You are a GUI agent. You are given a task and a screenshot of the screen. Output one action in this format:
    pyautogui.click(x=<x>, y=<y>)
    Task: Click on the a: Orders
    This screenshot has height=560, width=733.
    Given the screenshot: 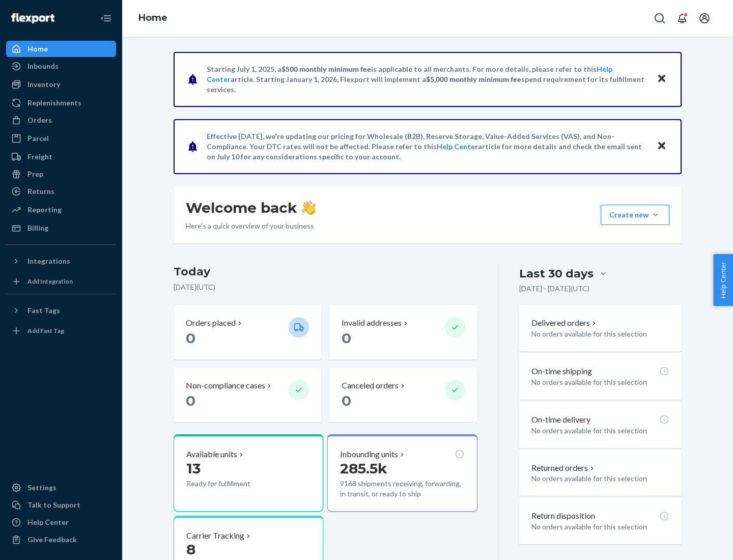 What is the action you would take?
    pyautogui.click(x=61, y=120)
    